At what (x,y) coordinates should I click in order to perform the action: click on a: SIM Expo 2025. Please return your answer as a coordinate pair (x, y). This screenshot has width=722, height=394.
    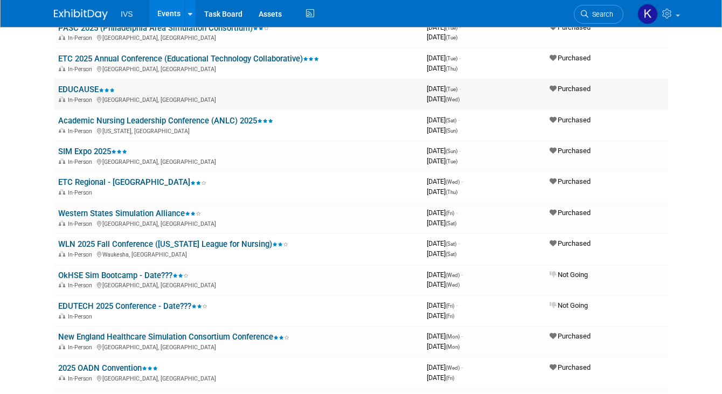
    Looking at the image, I should click on (93, 151).